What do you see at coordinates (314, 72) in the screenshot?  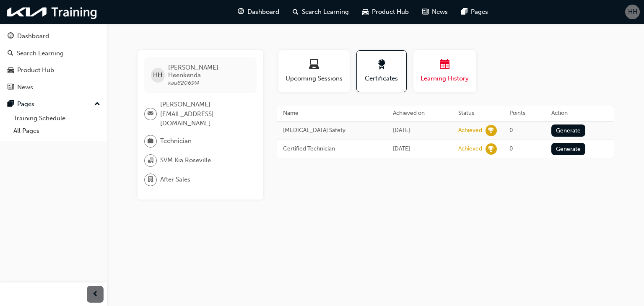 I see `button: Upcoming Sessions` at bounding box center [314, 72].